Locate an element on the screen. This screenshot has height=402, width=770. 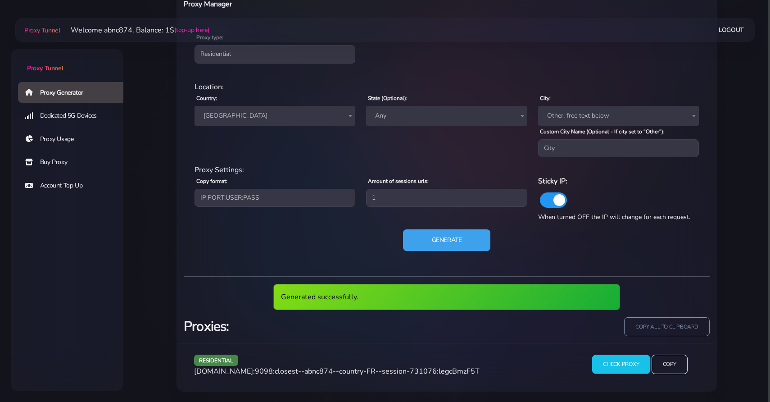
label: State (Optional): is located at coordinates (388, 98).